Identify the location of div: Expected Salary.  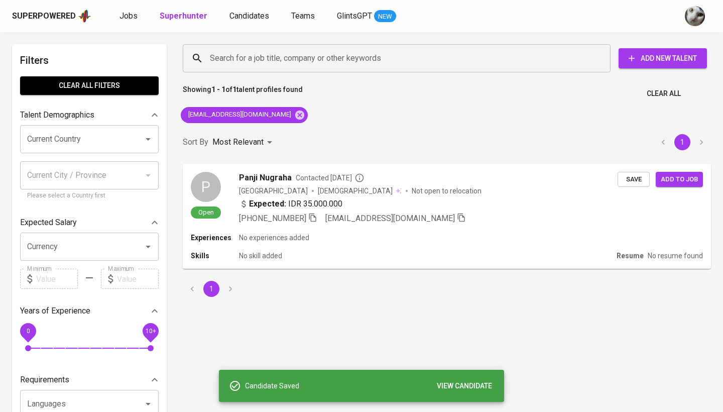
(89, 222).